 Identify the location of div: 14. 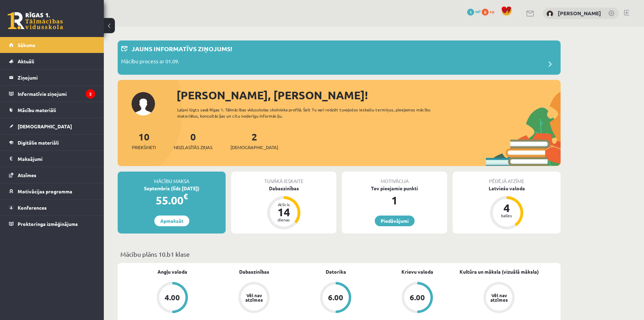
(284, 212).